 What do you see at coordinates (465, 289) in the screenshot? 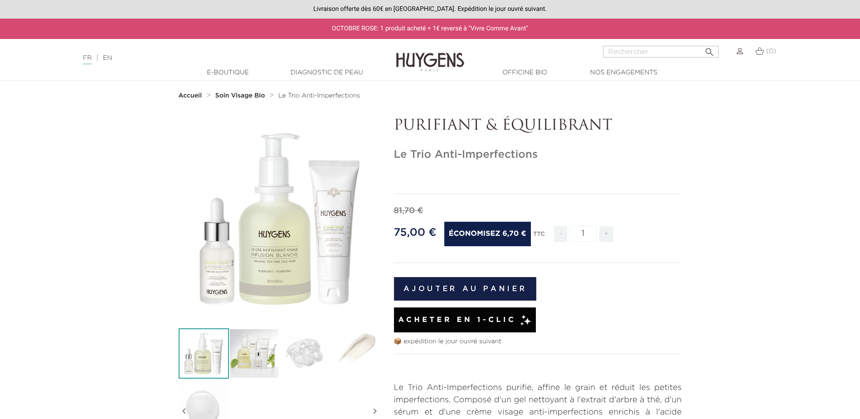
I see `button: Ajouter au panier` at bounding box center [465, 289].